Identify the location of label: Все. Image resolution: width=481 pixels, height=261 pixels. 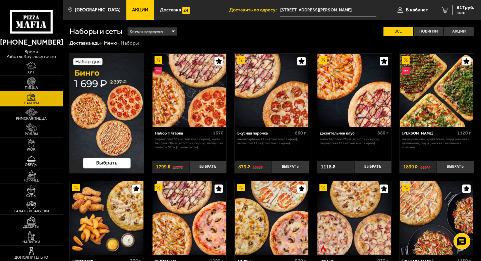
(398, 32).